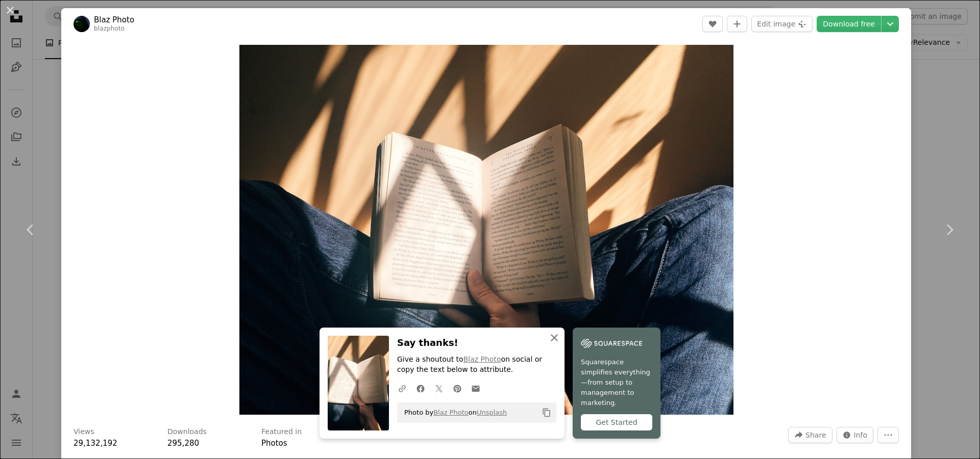 The width and height of the screenshot is (980, 459). Describe the element at coordinates (475, 389) in the screenshot. I see `a: Share over email` at that location.